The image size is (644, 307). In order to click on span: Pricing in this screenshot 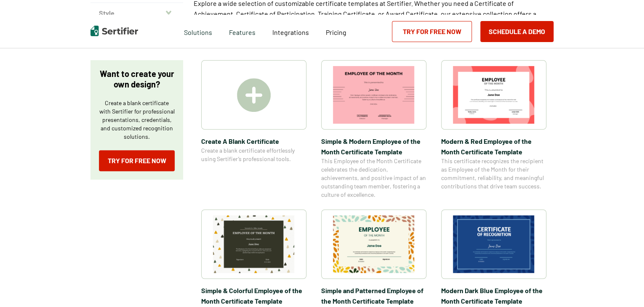, I will do `click(336, 32)`.